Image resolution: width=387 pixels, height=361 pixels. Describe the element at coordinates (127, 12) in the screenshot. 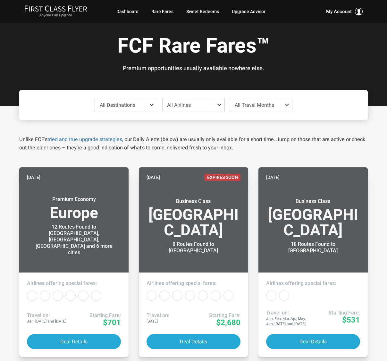

I see `a: Dashboard` at that location.